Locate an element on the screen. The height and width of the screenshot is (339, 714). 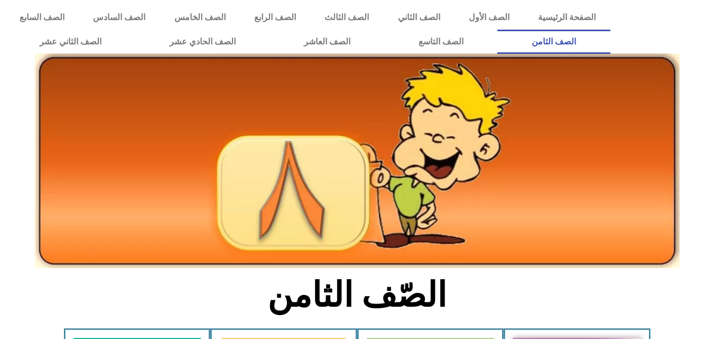
a: الصف السابع is located at coordinates (42, 17).